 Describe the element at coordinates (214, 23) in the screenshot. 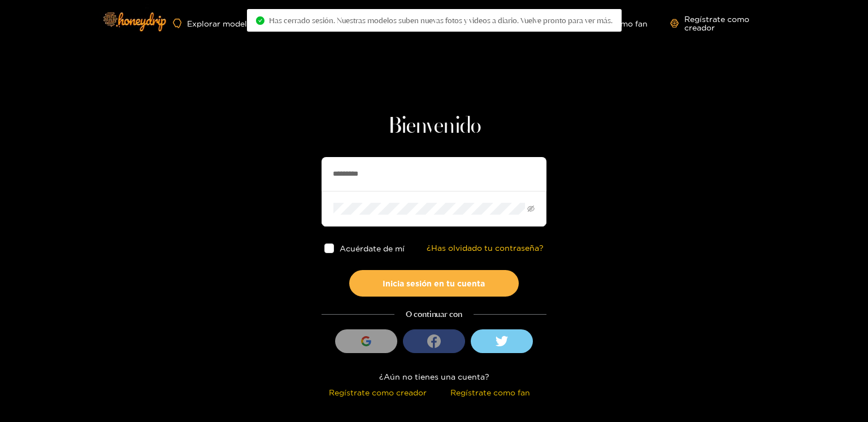

I see `a: Explorar modelos` at that location.